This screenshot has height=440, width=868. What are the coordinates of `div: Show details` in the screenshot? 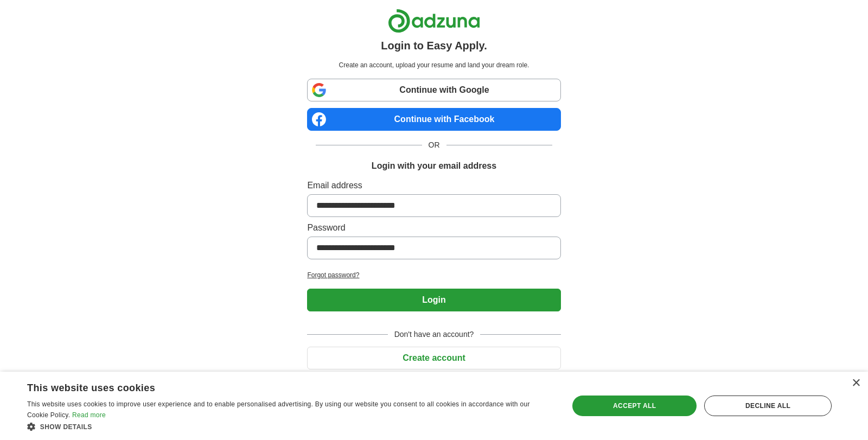 It's located at (290, 426).